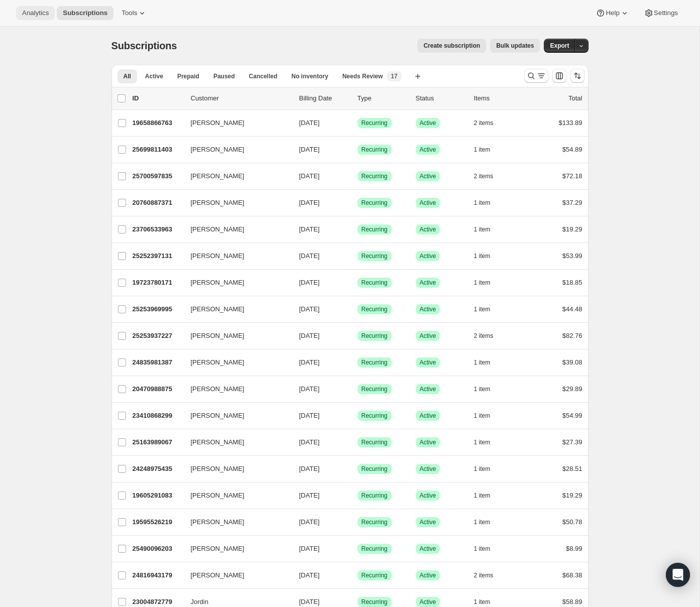 This screenshot has width=700, height=607. I want to click on span: $19.29, so click(573, 229).